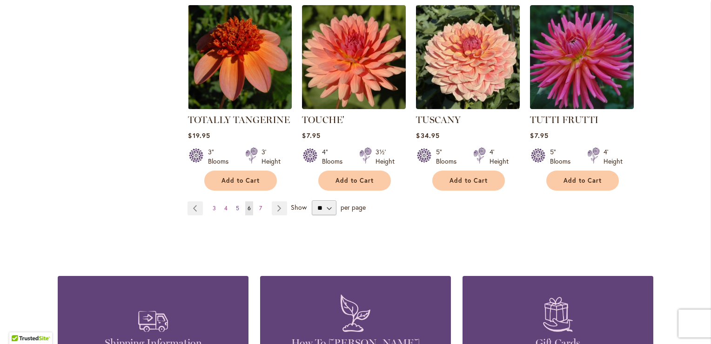  Describe the element at coordinates (226, 208) in the screenshot. I see `span: 4` at that location.